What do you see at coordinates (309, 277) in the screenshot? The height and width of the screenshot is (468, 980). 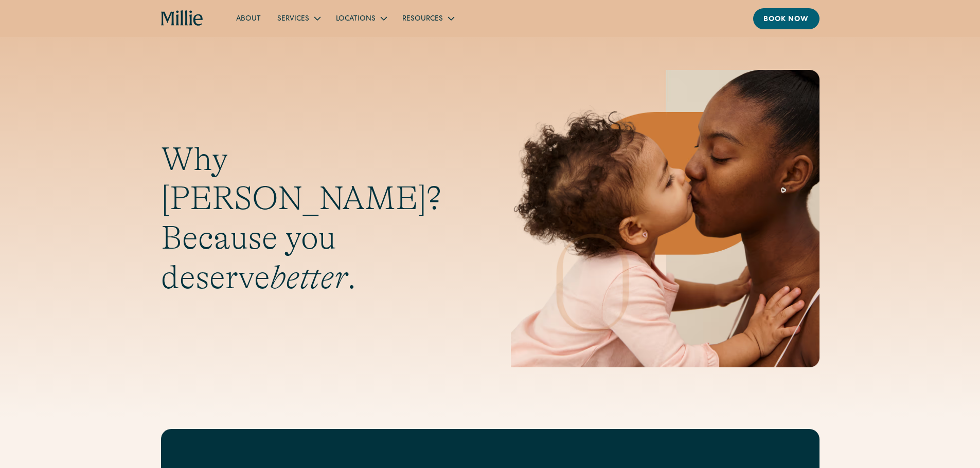 I see `em: better` at bounding box center [309, 277].